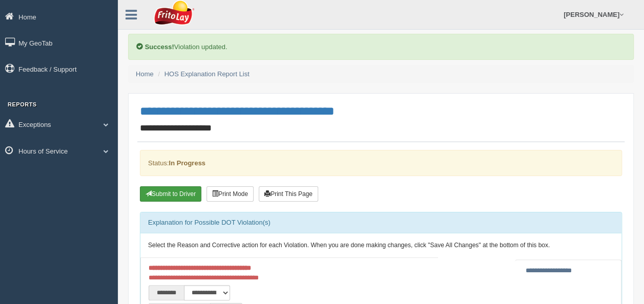 The height and width of the screenshot is (304, 644). I want to click on button: Print Mode, so click(230, 194).